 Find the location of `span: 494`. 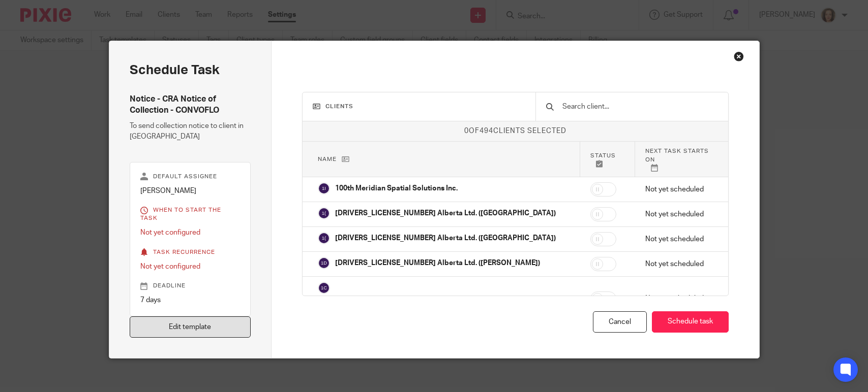

span: 494 is located at coordinates (486, 131).